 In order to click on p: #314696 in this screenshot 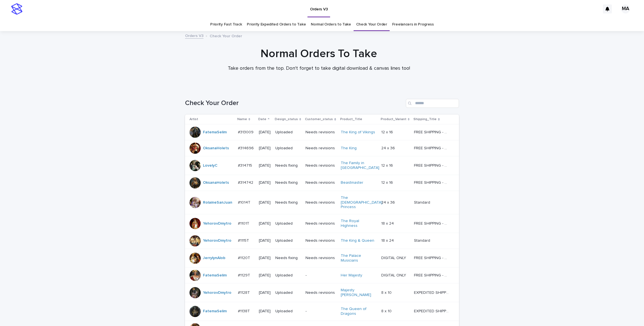, I will do `click(246, 147)`.